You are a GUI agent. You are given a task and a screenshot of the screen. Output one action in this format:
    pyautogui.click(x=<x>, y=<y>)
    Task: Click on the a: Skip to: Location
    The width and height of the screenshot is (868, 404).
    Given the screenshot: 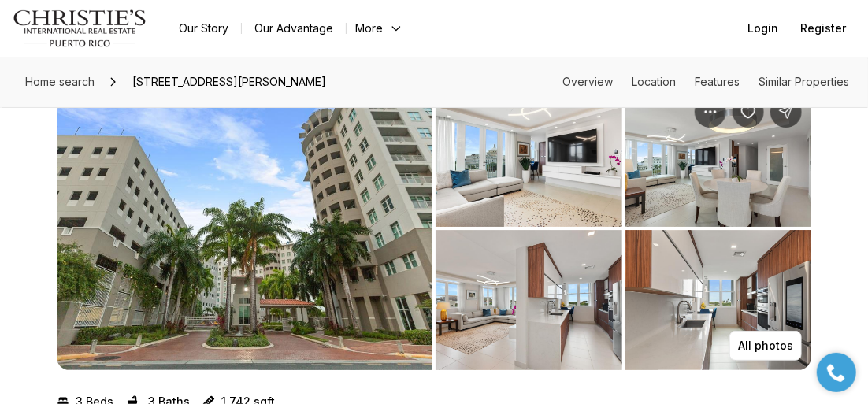 What is the action you would take?
    pyautogui.click(x=654, y=81)
    